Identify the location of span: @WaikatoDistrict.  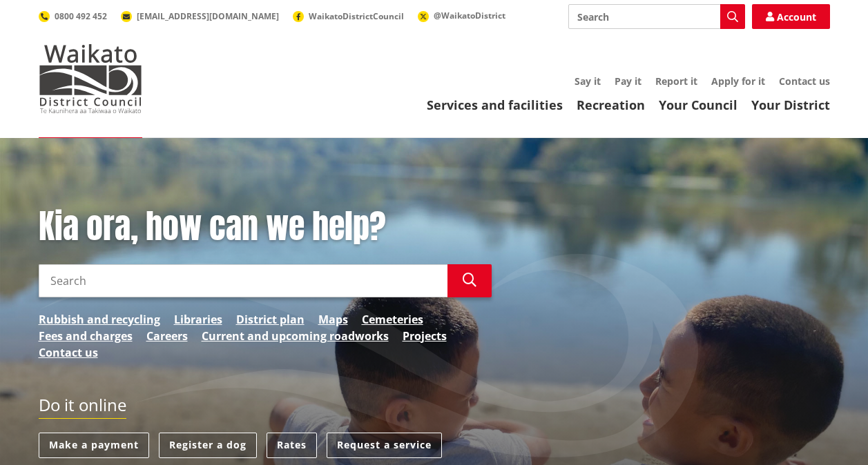
(470, 15).